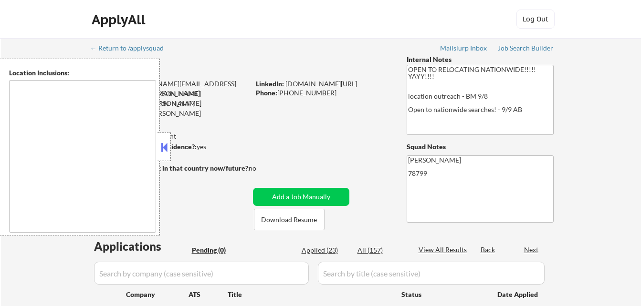  I want to click on div: View All Results, so click(444, 250).